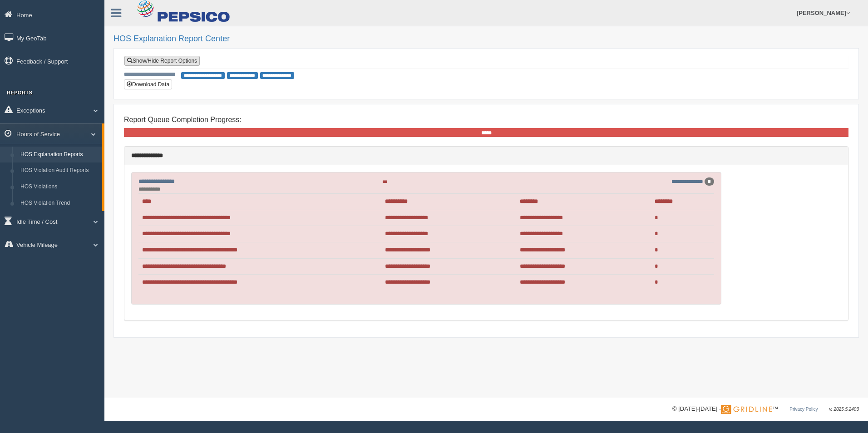  I want to click on h2: HOS Explanation Report Center, so click(486, 39).